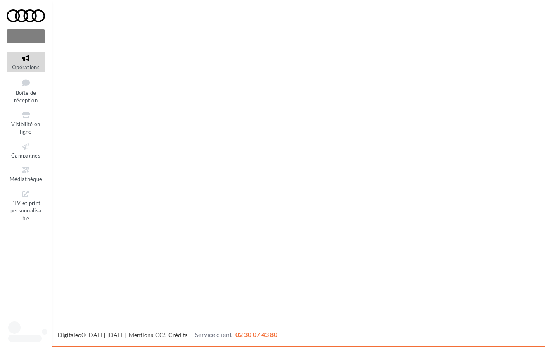  What do you see at coordinates (26, 62) in the screenshot?
I see `a: Opérations` at bounding box center [26, 62].